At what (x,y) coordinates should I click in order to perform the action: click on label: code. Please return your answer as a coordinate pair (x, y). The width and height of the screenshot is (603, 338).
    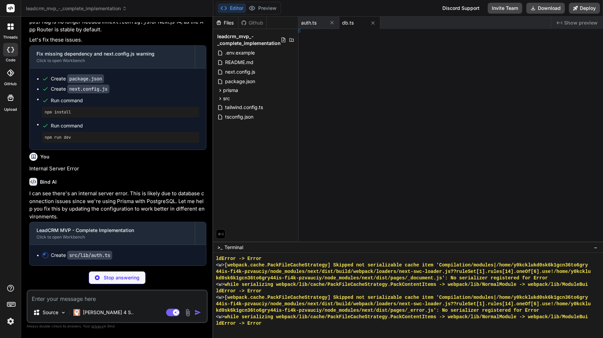
    Looking at the image, I should click on (11, 60).